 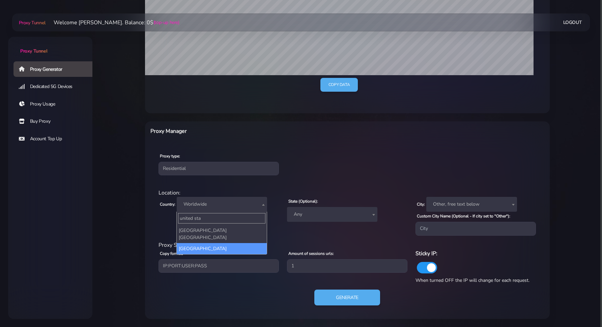 What do you see at coordinates (56, 139) in the screenshot?
I see `a: Account Top Up` at bounding box center [56, 139].